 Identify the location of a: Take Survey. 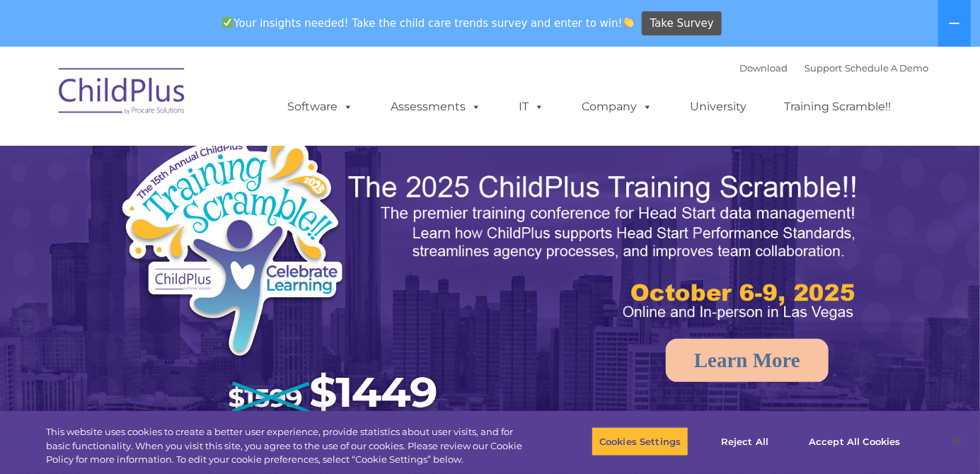
(681, 24).